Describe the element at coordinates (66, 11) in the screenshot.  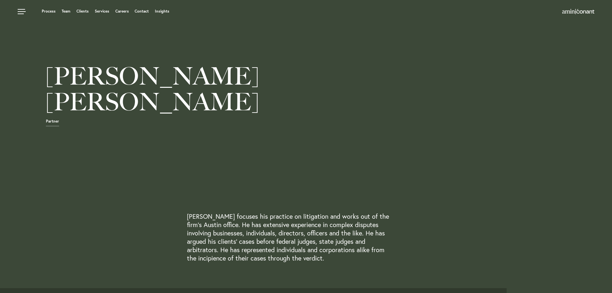
I see `a: Team` at that location.